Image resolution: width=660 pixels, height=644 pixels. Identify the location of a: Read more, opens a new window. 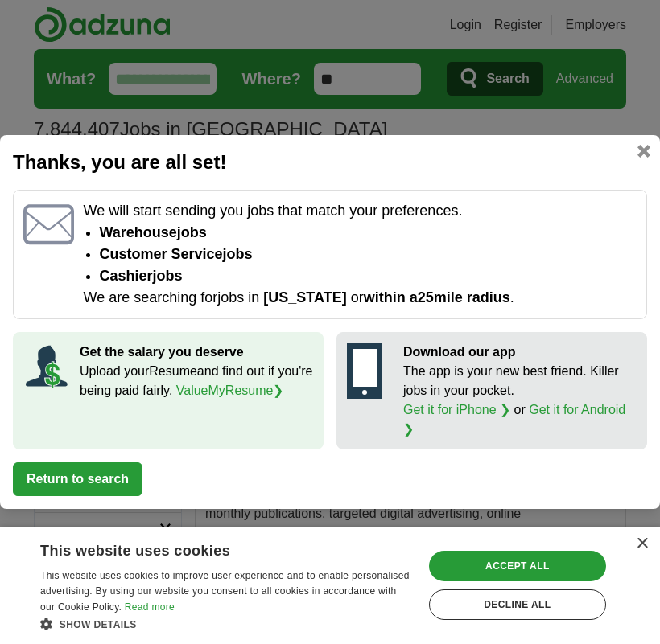
(150, 607).